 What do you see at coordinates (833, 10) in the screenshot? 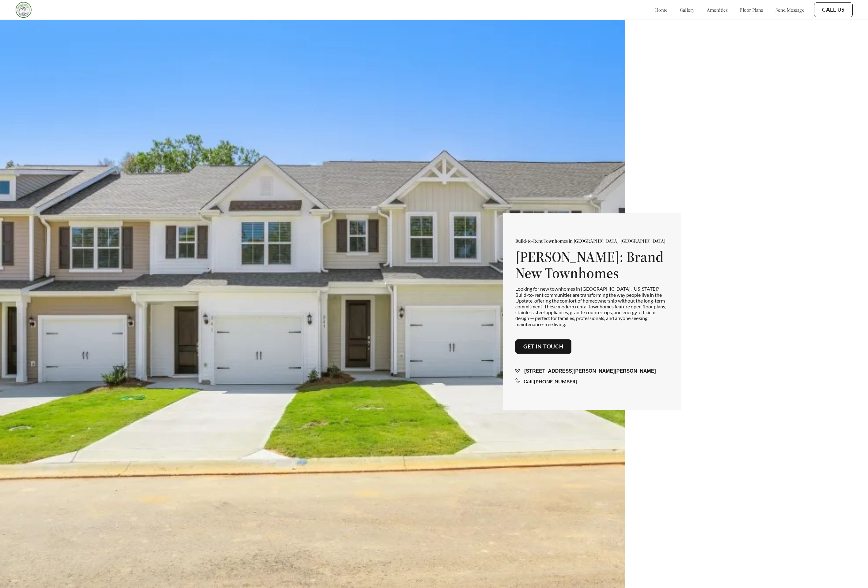
I see `a: Call Us` at bounding box center [833, 10].